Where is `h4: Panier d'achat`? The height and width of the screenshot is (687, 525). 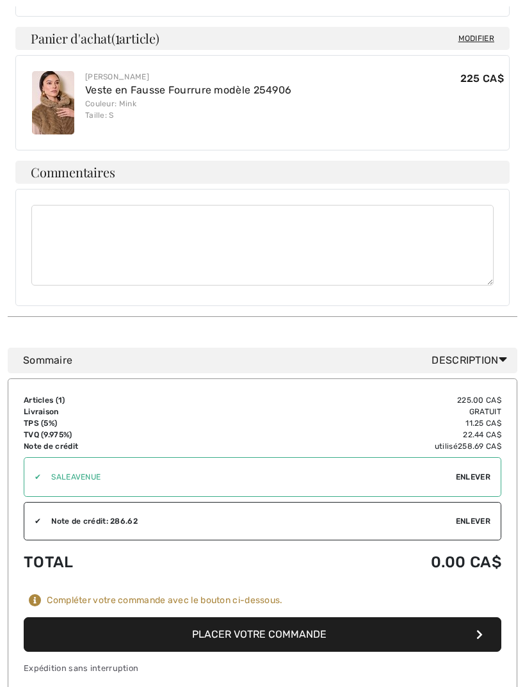
h4: Panier d'achat is located at coordinates (263, 38).